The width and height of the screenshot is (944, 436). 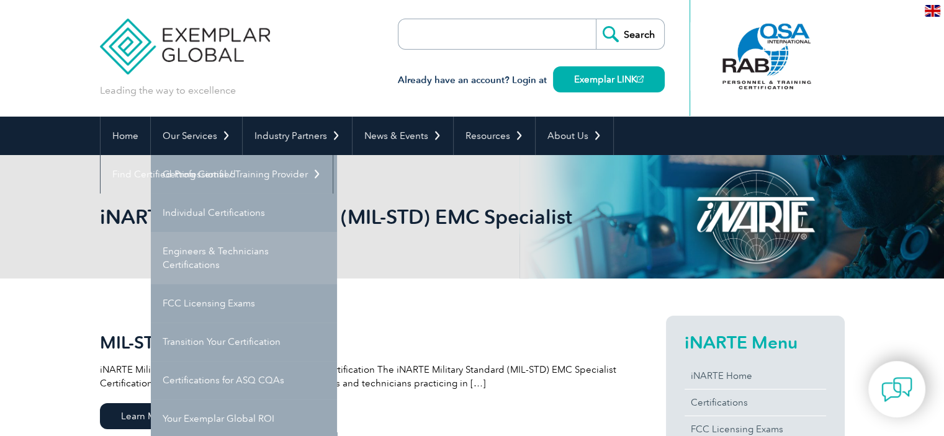 I want to click on a: Certifications, so click(x=755, y=403).